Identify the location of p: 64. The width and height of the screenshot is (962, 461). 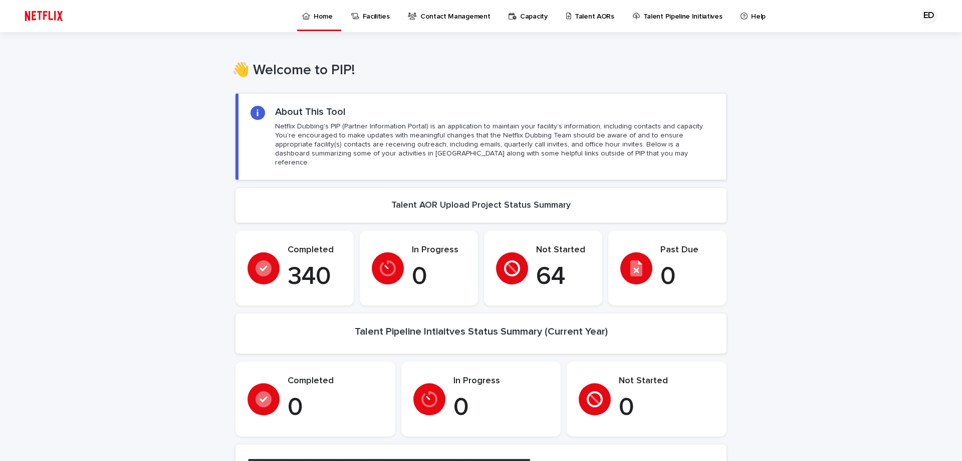
(563, 277).